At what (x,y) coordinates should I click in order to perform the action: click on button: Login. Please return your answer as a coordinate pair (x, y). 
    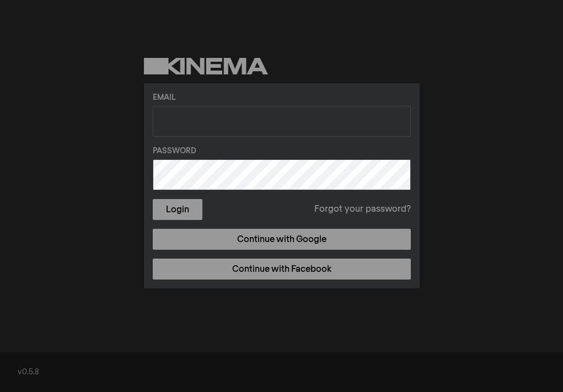
    Looking at the image, I should click on (177, 210).